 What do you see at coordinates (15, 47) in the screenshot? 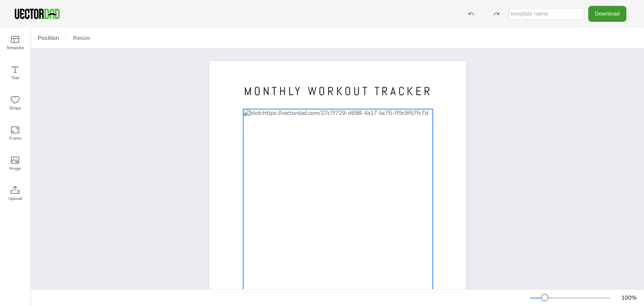
I see `span: Template` at bounding box center [15, 47].